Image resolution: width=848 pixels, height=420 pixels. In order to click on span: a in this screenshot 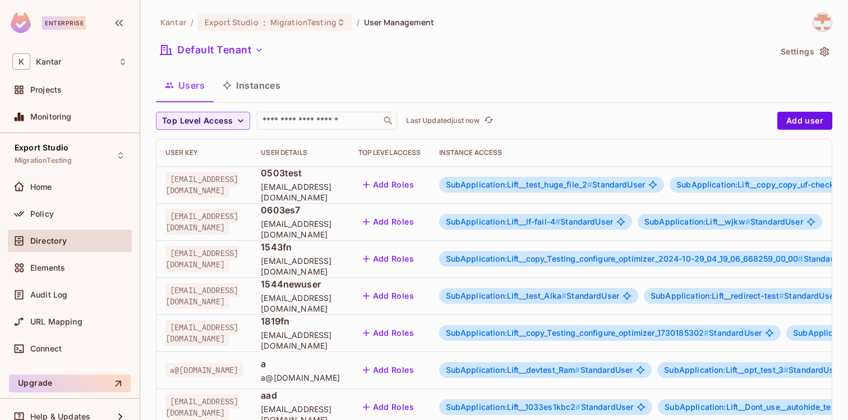, I will do `click(300, 364)`.